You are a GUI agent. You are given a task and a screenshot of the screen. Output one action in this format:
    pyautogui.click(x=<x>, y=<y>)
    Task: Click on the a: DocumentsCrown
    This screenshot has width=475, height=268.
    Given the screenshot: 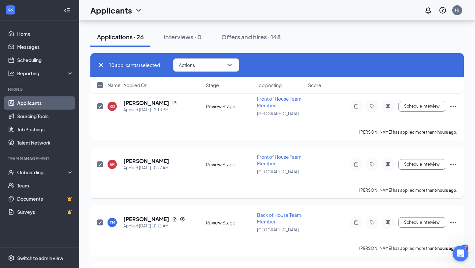 What is the action you would take?
    pyautogui.click(x=45, y=198)
    